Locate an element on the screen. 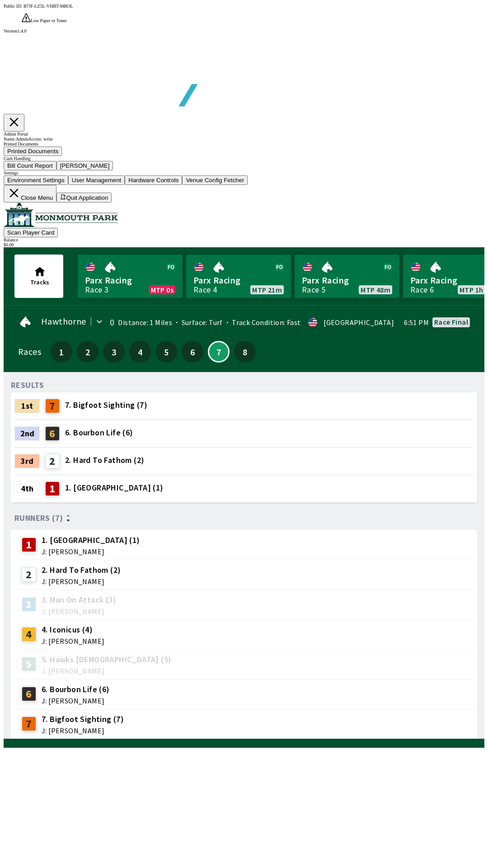 The height and width of the screenshot is (868, 488). span: 3. Man On Attack (3) is located at coordinates (79, 600).